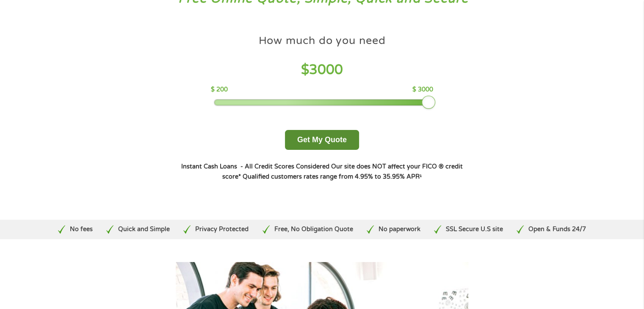 Image resolution: width=644 pixels, height=309 pixels. What do you see at coordinates (343, 171) in the screenshot?
I see `strong: Our site does NOT affect your FICO ® credit score*` at bounding box center [343, 171].